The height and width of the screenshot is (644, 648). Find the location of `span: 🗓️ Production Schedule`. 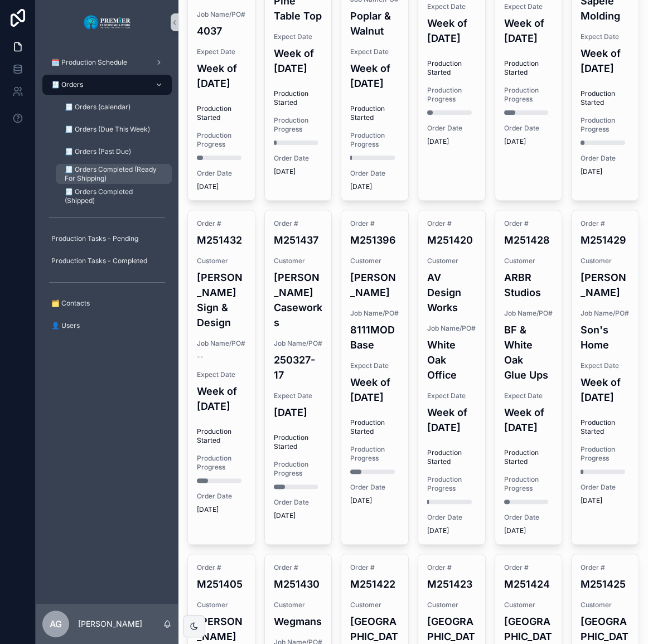

span: 🗓️ Production Schedule is located at coordinates (89, 62).